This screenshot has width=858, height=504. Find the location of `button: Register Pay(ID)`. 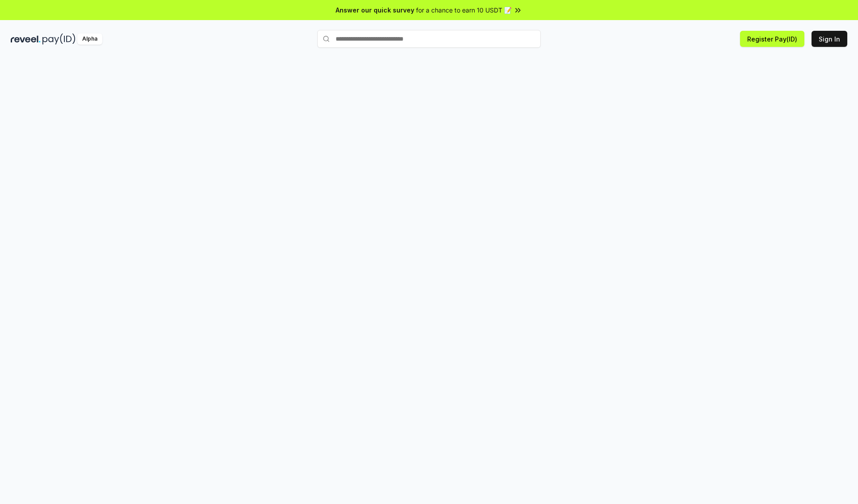

button: Register Pay(ID) is located at coordinates (772, 39).